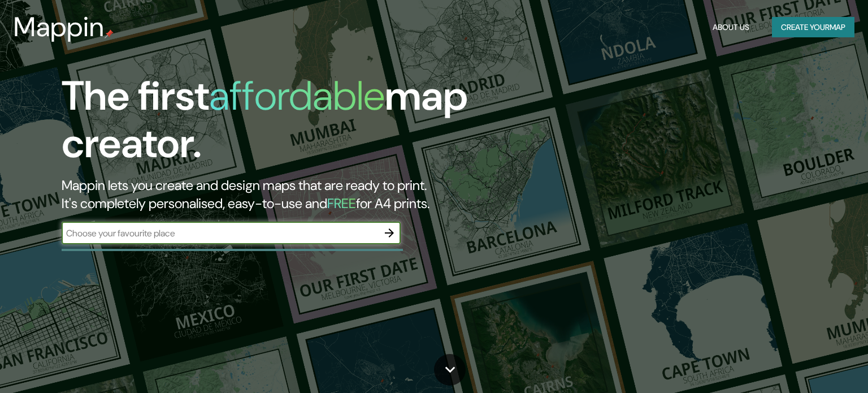 This screenshot has height=393, width=868. What do you see at coordinates (730, 27) in the screenshot?
I see `button: About Us` at bounding box center [730, 27].